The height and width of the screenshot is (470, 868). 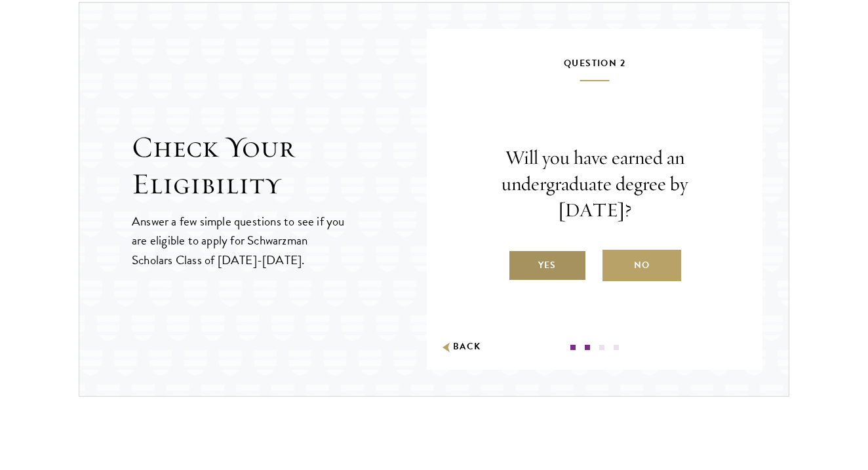 What do you see at coordinates (279, 166) in the screenshot?
I see `h2: Check Your Eligibility` at bounding box center [279, 166].